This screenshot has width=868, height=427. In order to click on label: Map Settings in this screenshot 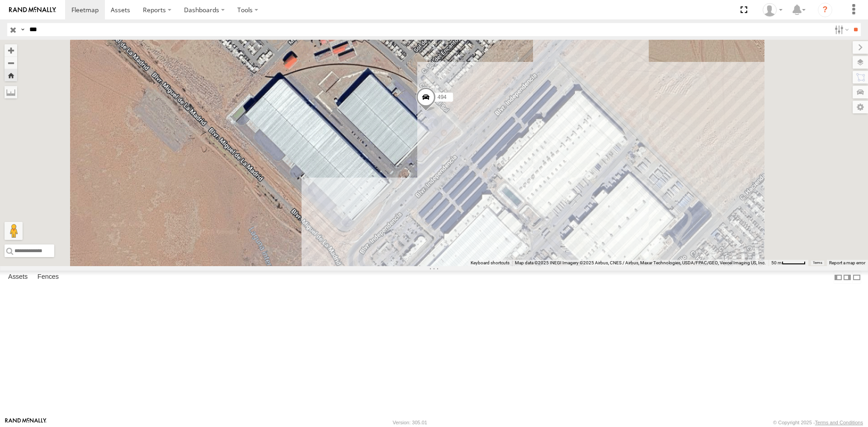, I will do `click(861, 107)`.